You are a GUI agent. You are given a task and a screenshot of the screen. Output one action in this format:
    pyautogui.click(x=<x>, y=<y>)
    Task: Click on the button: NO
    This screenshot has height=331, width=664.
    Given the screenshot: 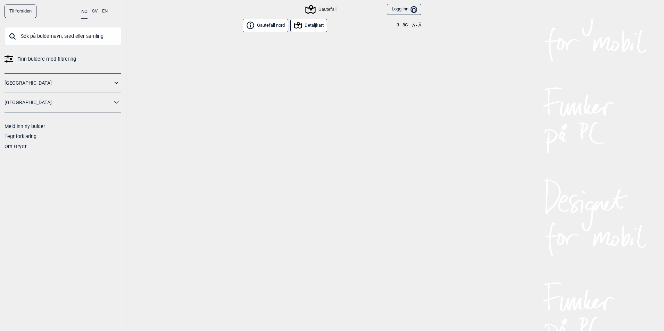 What is the action you would take?
    pyautogui.click(x=84, y=11)
    